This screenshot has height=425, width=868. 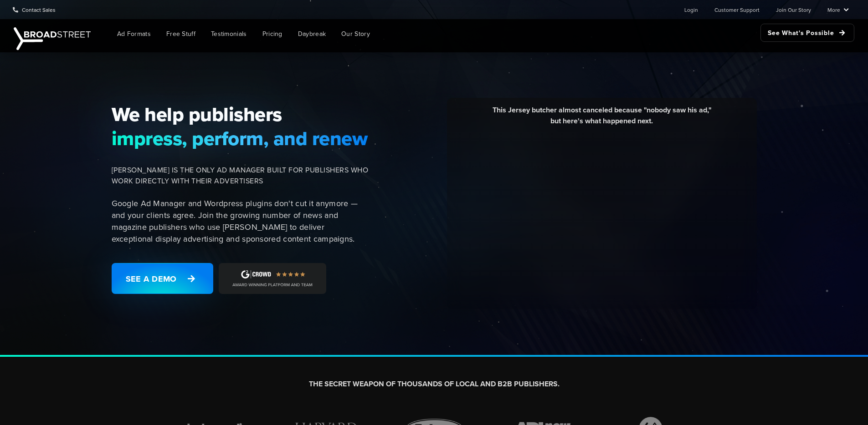 What do you see at coordinates (240, 222) in the screenshot?
I see `p: Google Ad Manager and Wordpress plugins don't cut it anymore — and your clients agree. Join the g...` at bounding box center [240, 222].